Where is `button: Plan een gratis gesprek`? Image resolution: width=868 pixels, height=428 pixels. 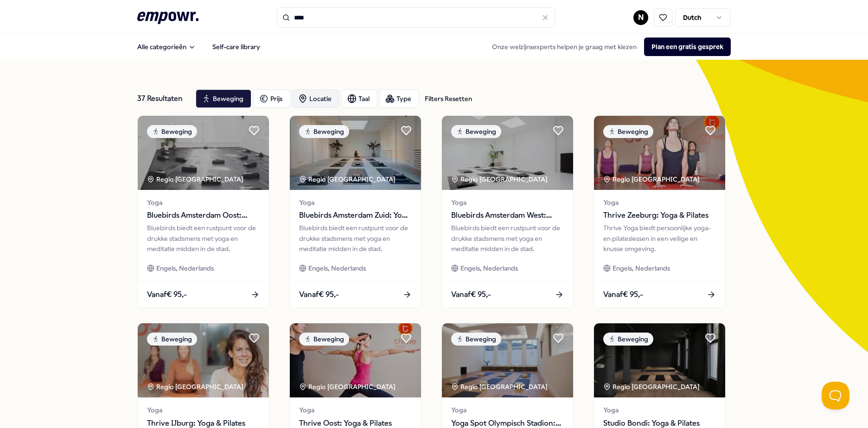 button: Plan een gratis gesprek is located at coordinates (687, 47).